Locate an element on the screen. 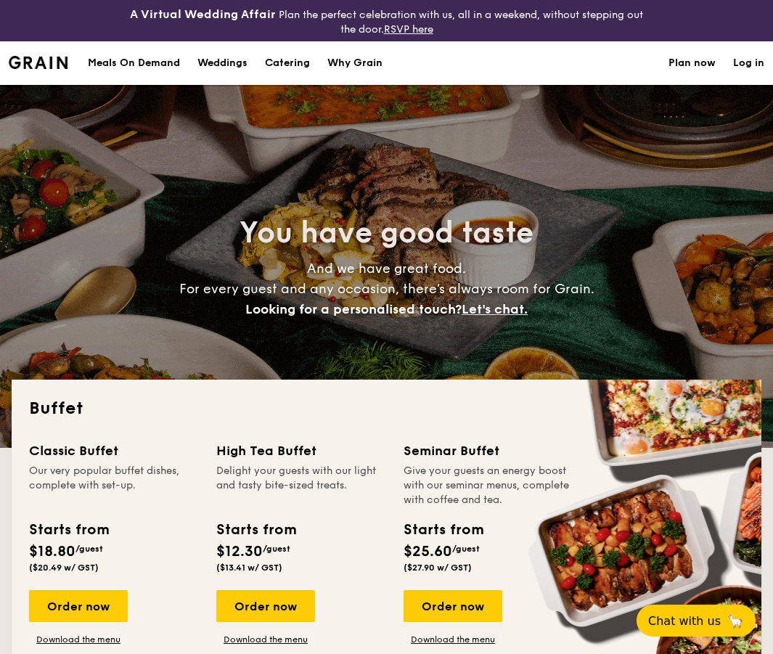  div: Plan the perfect celebration with us, all in a weekend, without stepping out the door. is located at coordinates (387, 20).